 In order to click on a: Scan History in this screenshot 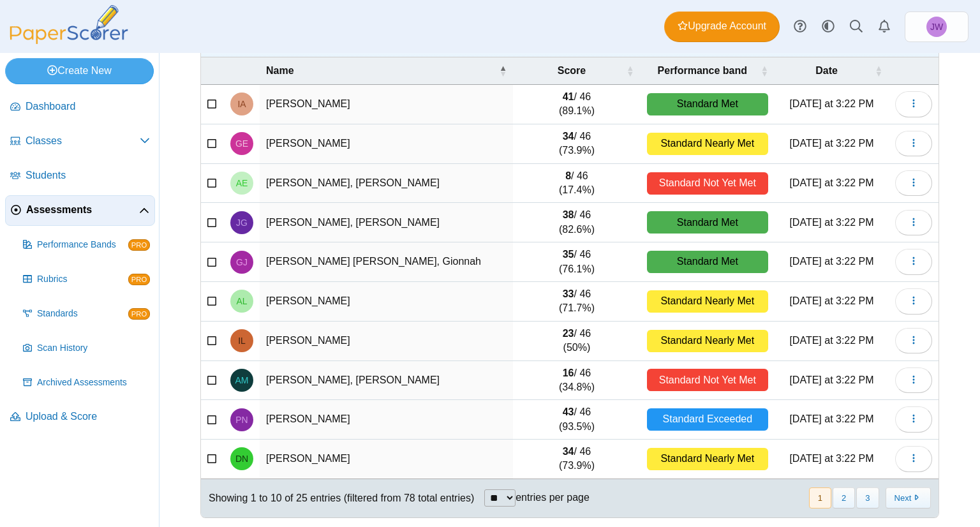, I will do `click(86, 349)`.